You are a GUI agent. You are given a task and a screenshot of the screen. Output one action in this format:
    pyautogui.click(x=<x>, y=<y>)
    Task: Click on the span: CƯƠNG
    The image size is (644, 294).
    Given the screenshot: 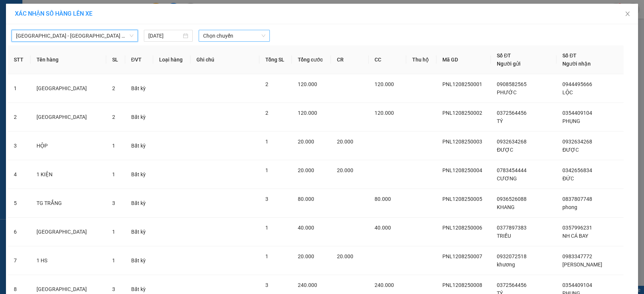 What is the action you would take?
    pyautogui.click(x=507, y=178)
    